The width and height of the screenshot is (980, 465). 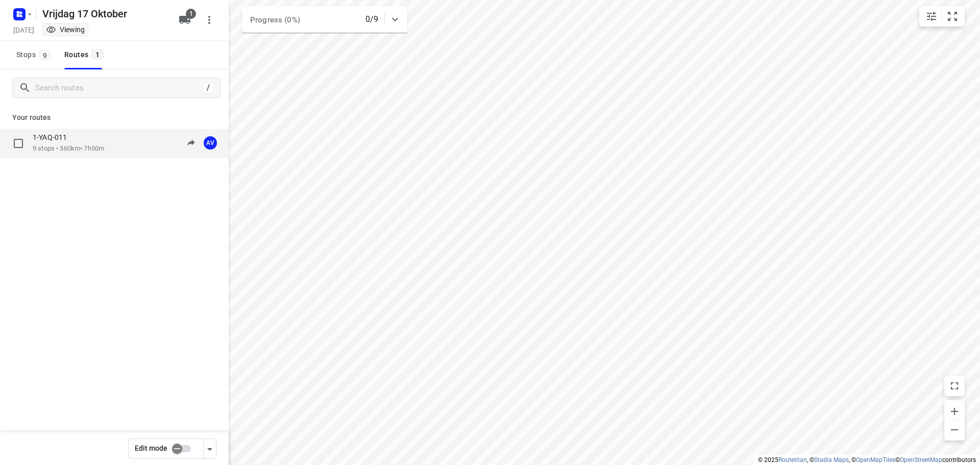 What do you see at coordinates (876, 461) in the screenshot?
I see `a: OpenMapTiles` at bounding box center [876, 461].